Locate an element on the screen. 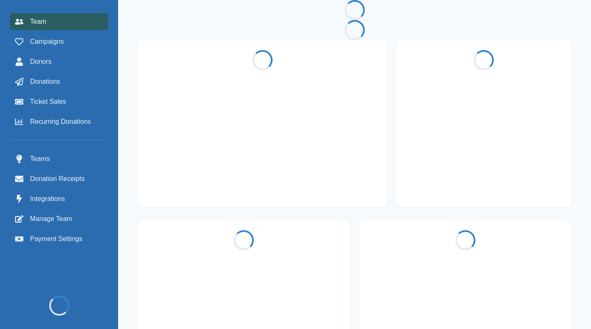 The image size is (591, 329). span: Donors is located at coordinates (41, 62).